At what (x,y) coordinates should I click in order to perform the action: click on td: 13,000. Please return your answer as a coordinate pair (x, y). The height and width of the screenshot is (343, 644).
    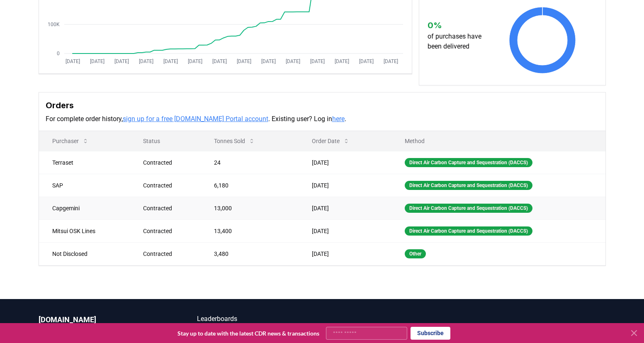
    Looking at the image, I should click on (250, 208).